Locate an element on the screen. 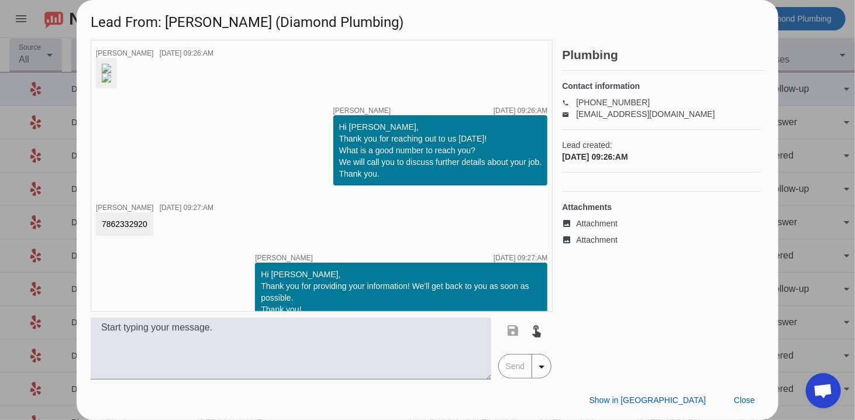 The height and width of the screenshot is (420, 855). h4: Contact information is located at coordinates (661, 86).